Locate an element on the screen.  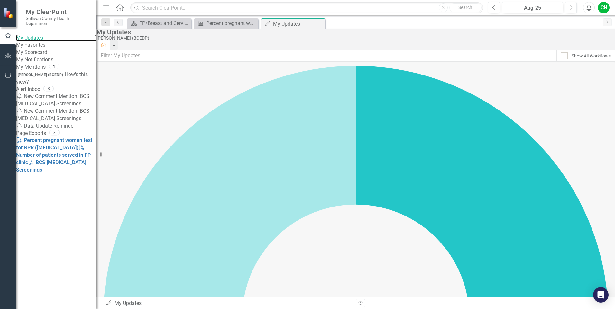
div: Aug-25 is located at coordinates (532, 8).